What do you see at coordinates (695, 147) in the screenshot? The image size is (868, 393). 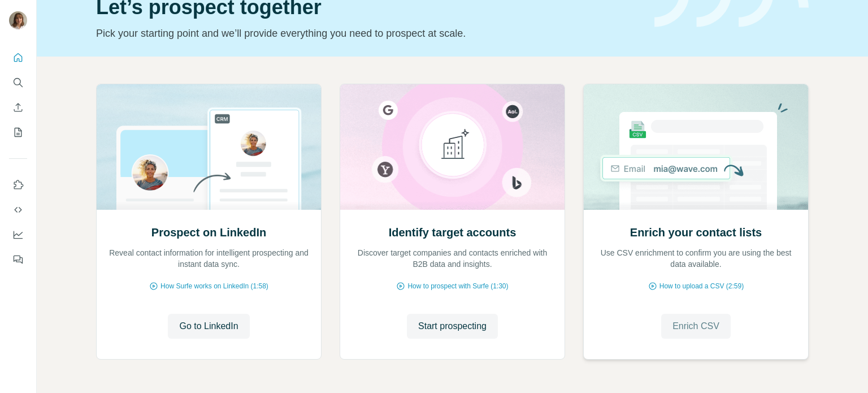 I see `img: Enrich your contact lists` at bounding box center [695, 147].